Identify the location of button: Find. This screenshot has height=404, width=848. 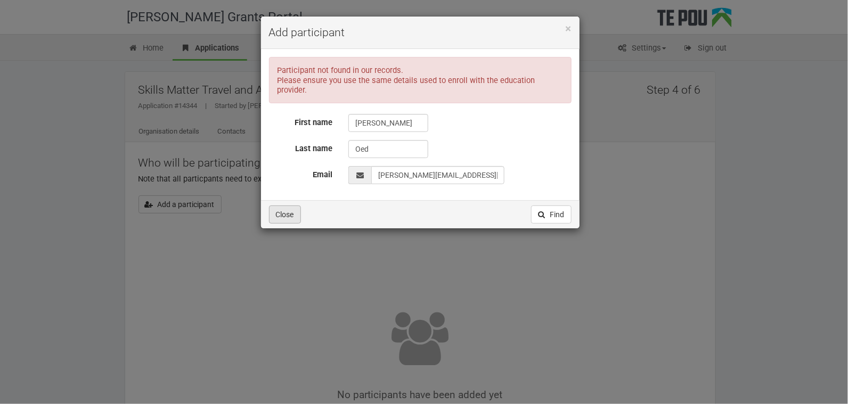
(551, 215).